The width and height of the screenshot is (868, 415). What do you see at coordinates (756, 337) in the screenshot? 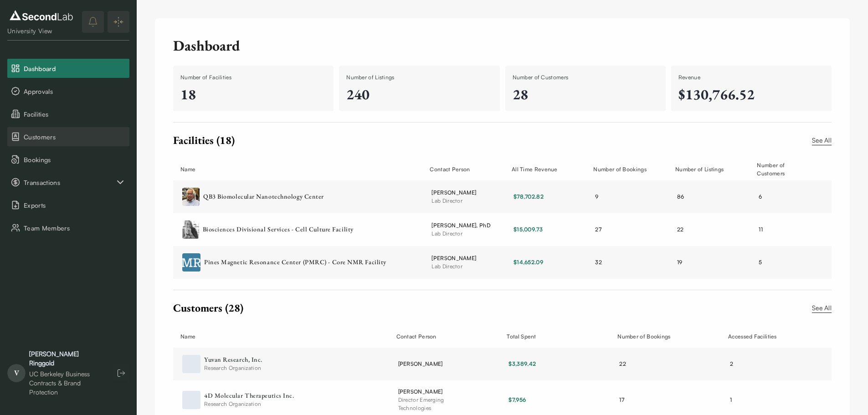
I see `div: Accessed Facilities` at bounding box center [756, 337].